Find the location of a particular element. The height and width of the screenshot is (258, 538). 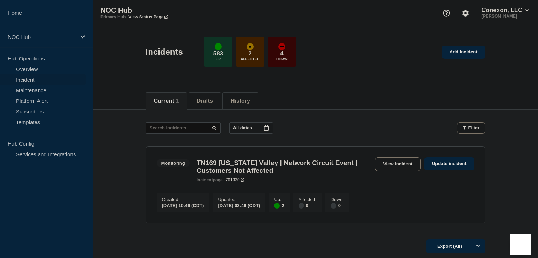

a: 701930 is located at coordinates (235, 180).